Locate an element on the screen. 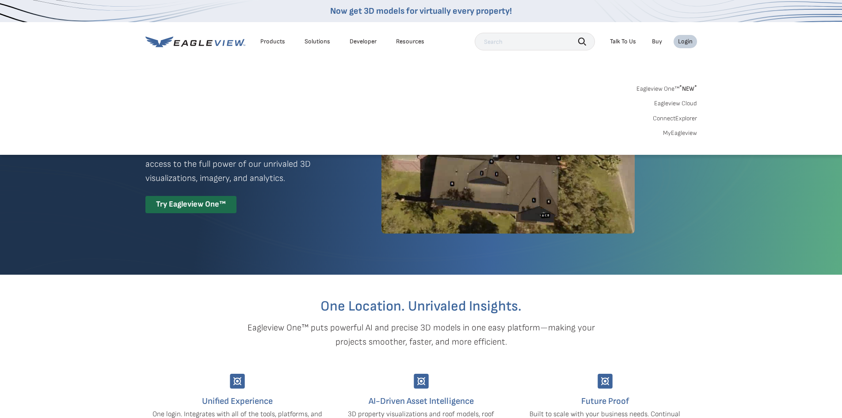  div: Resources is located at coordinates (410, 42).